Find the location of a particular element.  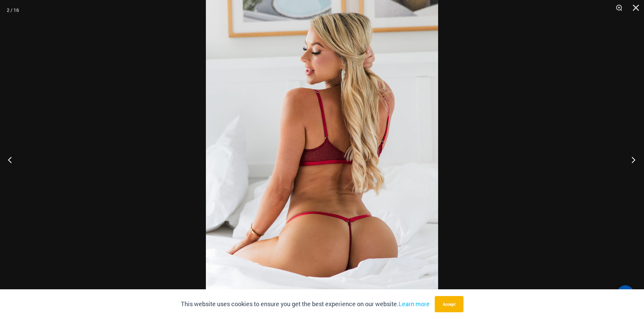

button: Next is located at coordinates (631, 160).